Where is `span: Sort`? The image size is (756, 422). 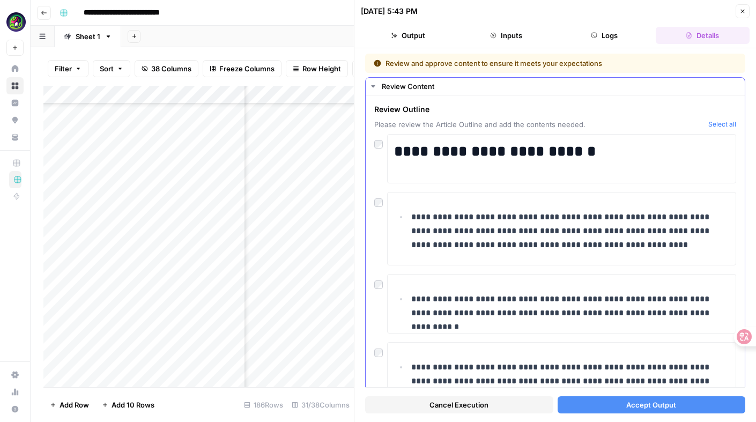
span: Sort is located at coordinates (107, 69).